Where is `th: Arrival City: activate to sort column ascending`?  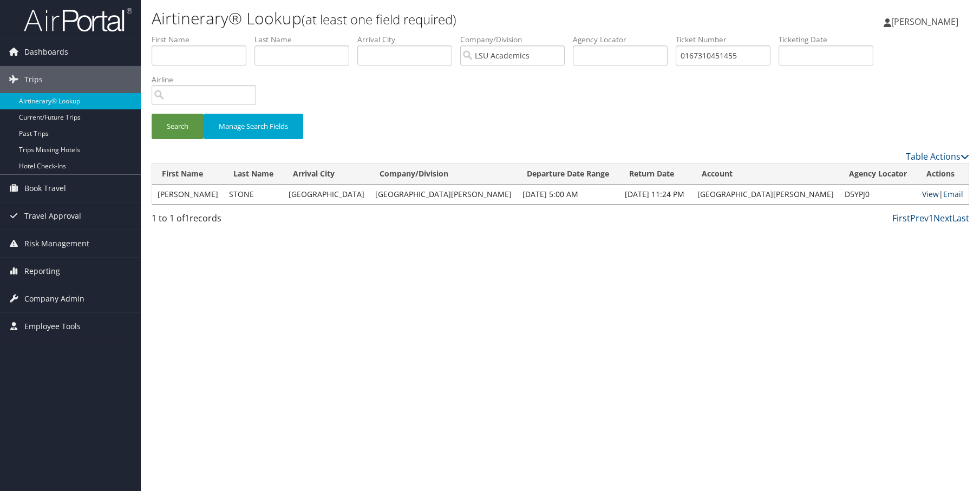
th: Arrival City: activate to sort column ascending is located at coordinates (326, 174).